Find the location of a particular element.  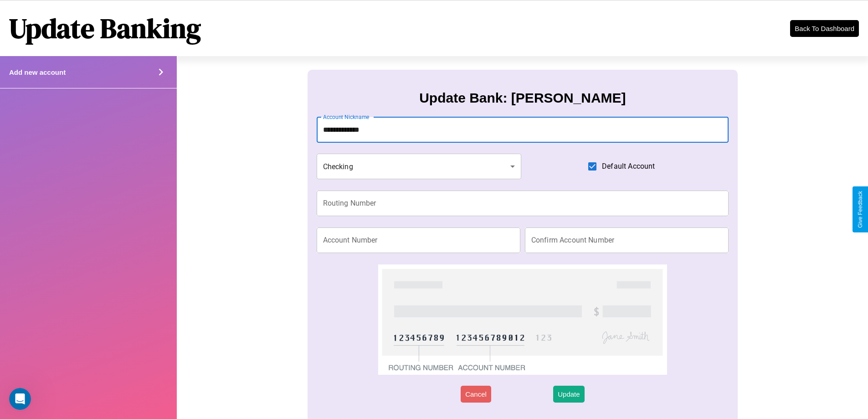

button: Back To Dashboard is located at coordinates (824, 28).